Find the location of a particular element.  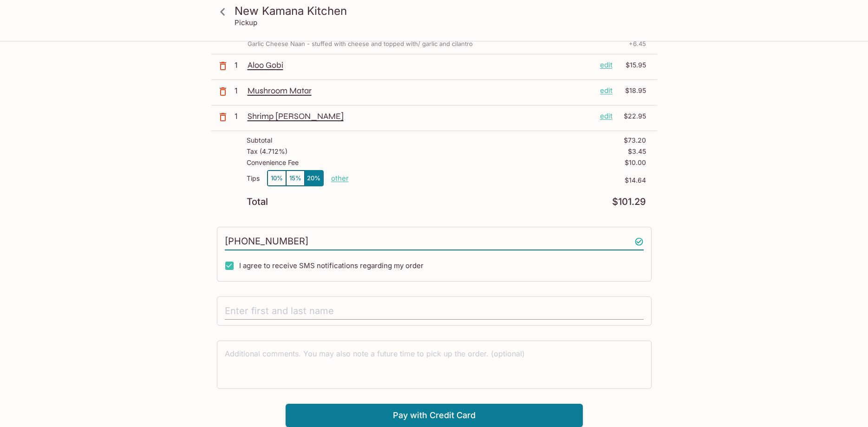

p: $22.95 is located at coordinates (632, 116).